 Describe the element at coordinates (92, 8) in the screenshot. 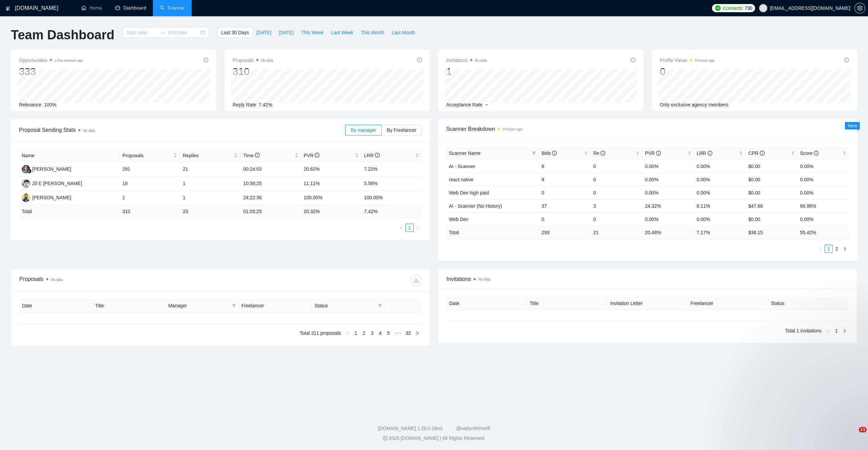

I see `a: homeHome` at that location.